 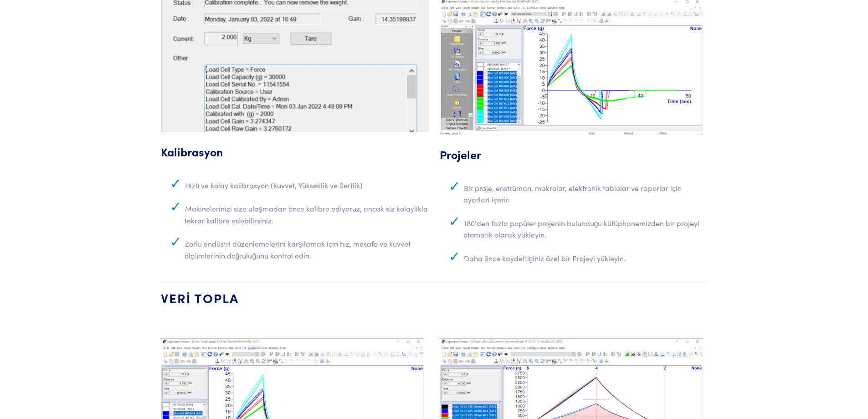 What do you see at coordinates (200, 298) in the screenshot?
I see `font: VERİ TOPLA` at bounding box center [200, 298].